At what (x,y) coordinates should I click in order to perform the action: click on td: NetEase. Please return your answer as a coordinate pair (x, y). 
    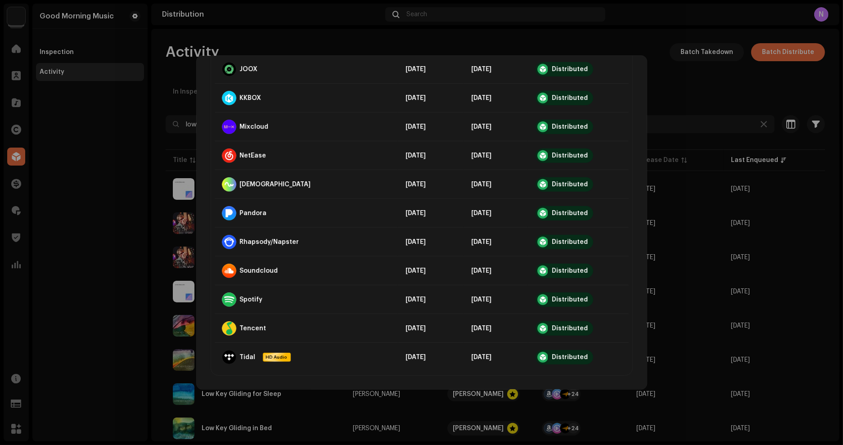
    Looking at the image, I should click on (306, 156).